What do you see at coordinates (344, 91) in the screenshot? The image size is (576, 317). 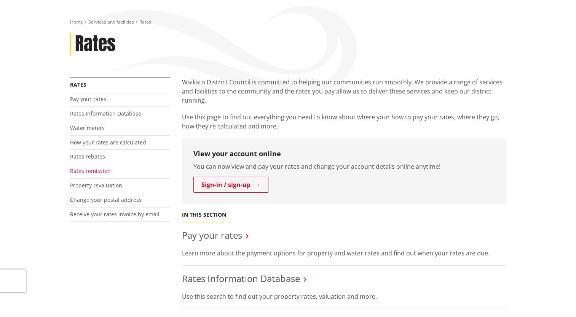 I see `p: Waikato District Council is committed to helping our communities run smoothly. We provide a range...` at bounding box center [344, 91].